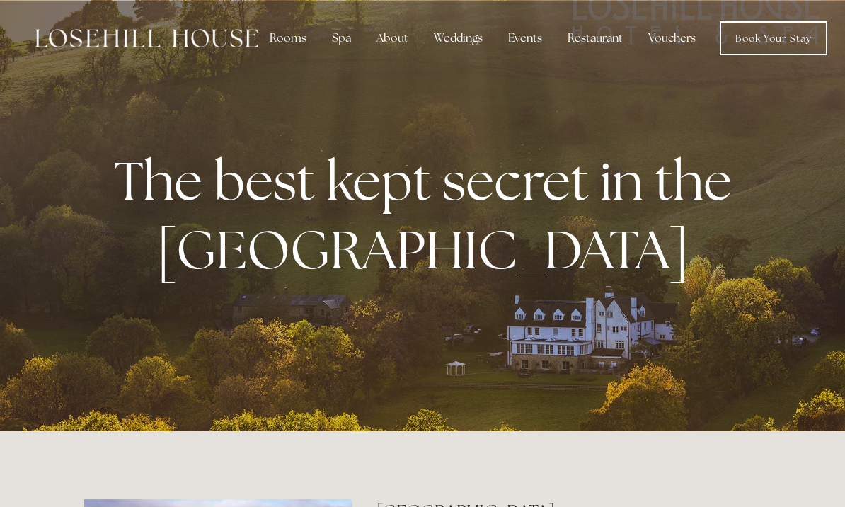  Describe the element at coordinates (672, 38) in the screenshot. I see `a: Vouchers` at that location.